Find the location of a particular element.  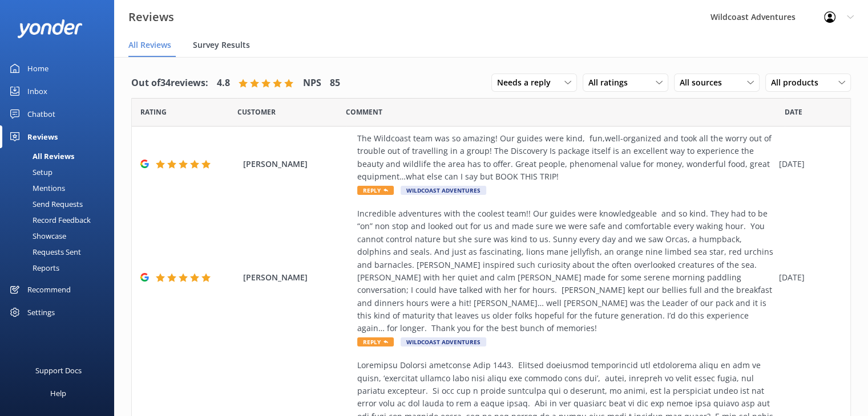

div: Settings is located at coordinates (41, 312).